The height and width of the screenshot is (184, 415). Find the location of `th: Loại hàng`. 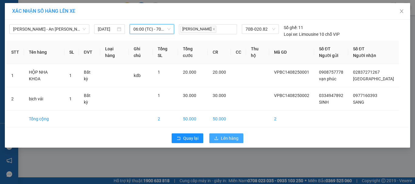

th: Loại hàng is located at coordinates (115, 52).